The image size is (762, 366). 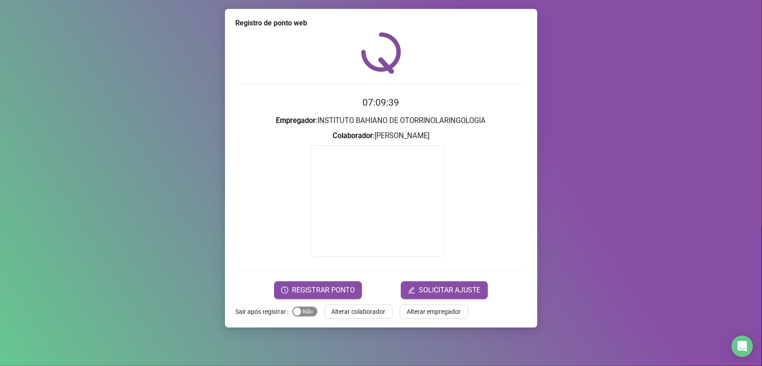 What do you see at coordinates (434, 312) in the screenshot?
I see `span: Alterar empregador` at bounding box center [434, 312].